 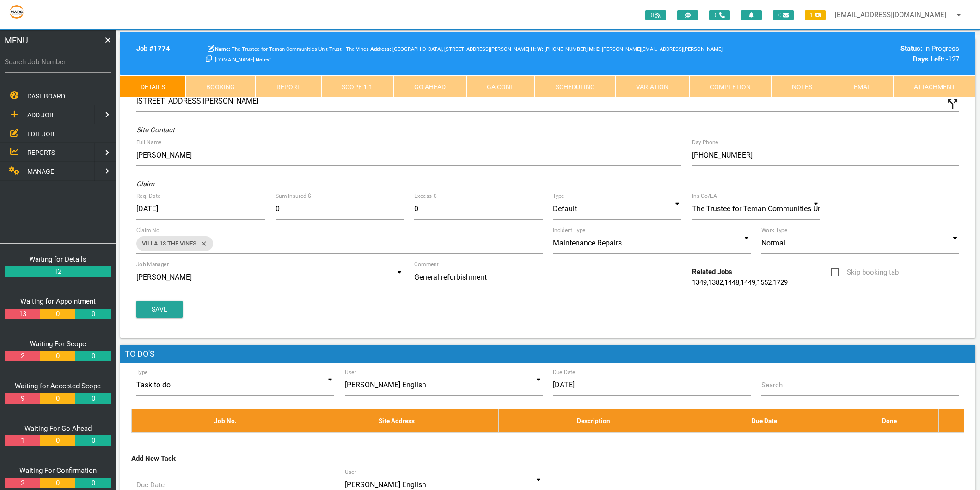 What do you see at coordinates (889, 420) in the screenshot?
I see `th: Done` at bounding box center [889, 420].